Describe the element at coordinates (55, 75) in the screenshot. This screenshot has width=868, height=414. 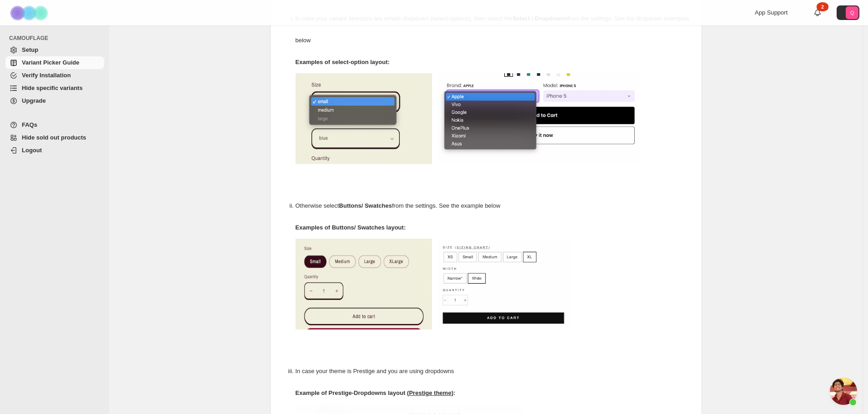
I see `a: Verify Installation` at that location.